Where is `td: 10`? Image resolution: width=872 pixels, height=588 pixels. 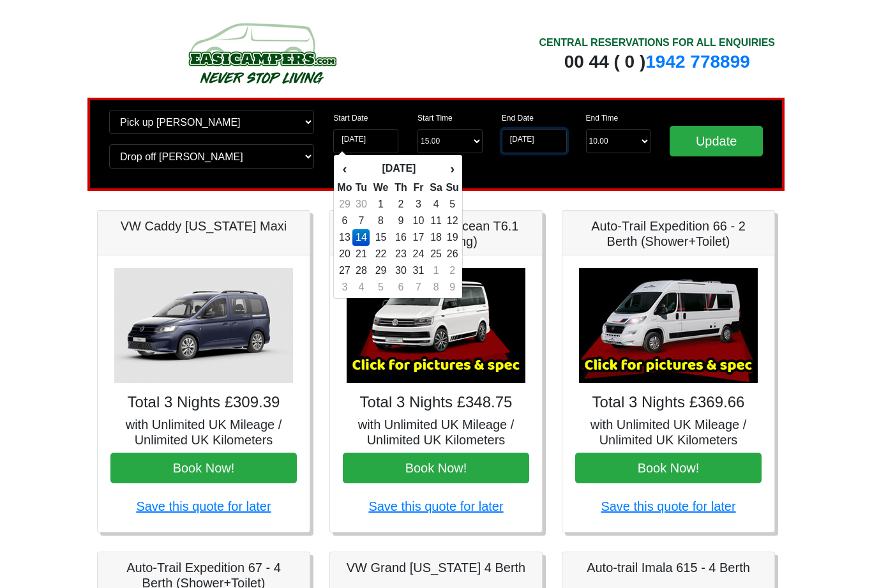 td: 10 is located at coordinates (418, 220).